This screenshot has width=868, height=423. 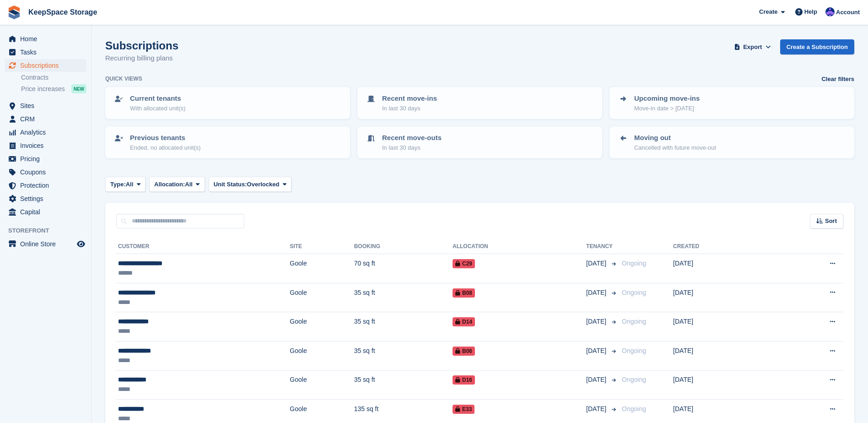 What do you see at coordinates (412, 138) in the screenshot?
I see `p: Recent move-outs` at bounding box center [412, 138].